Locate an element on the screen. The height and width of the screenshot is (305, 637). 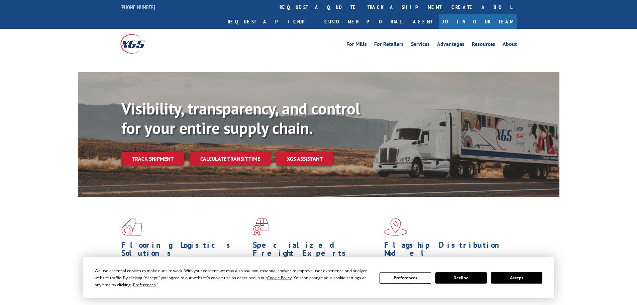
a: For Mills is located at coordinates (356, 45).